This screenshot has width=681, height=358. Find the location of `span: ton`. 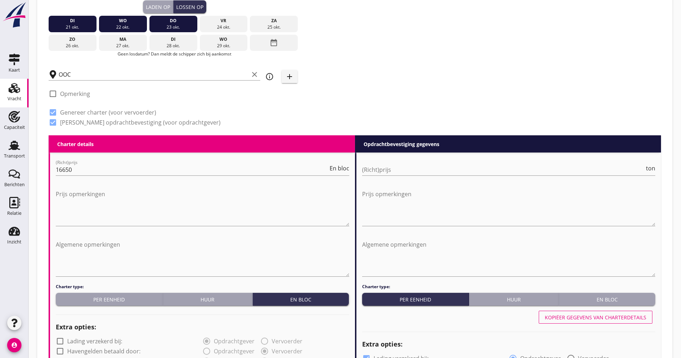

span: ton is located at coordinates (651, 168).